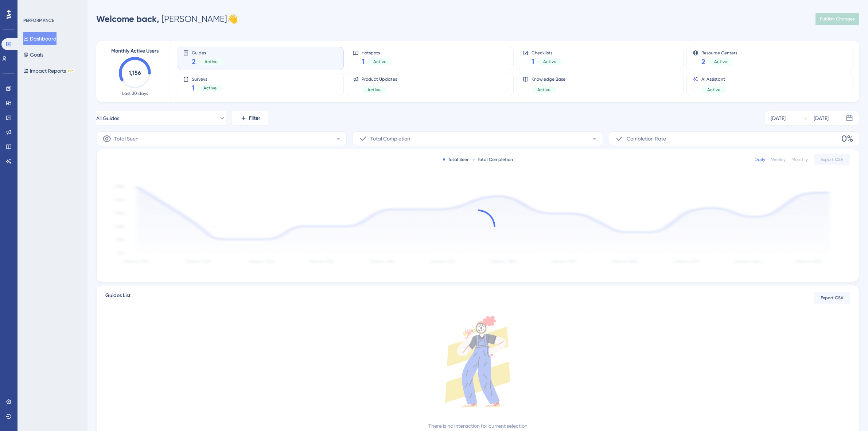  I want to click on span: Total Seen, so click(126, 139).